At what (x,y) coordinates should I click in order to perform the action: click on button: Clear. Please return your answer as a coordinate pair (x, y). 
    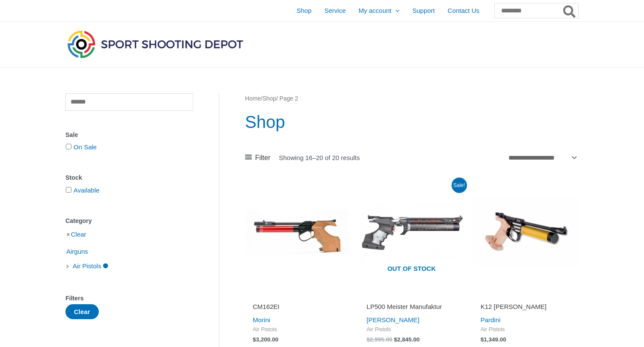
    Looking at the image, I should click on (82, 312).